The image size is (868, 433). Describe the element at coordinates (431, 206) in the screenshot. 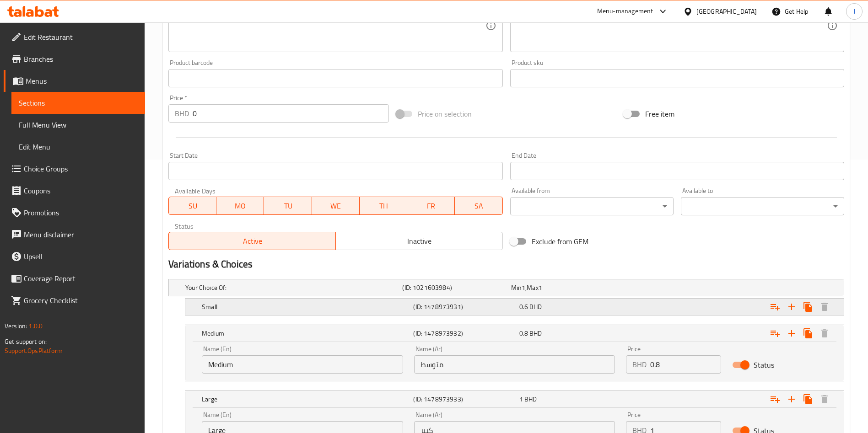

I see `span: FR` at that location.